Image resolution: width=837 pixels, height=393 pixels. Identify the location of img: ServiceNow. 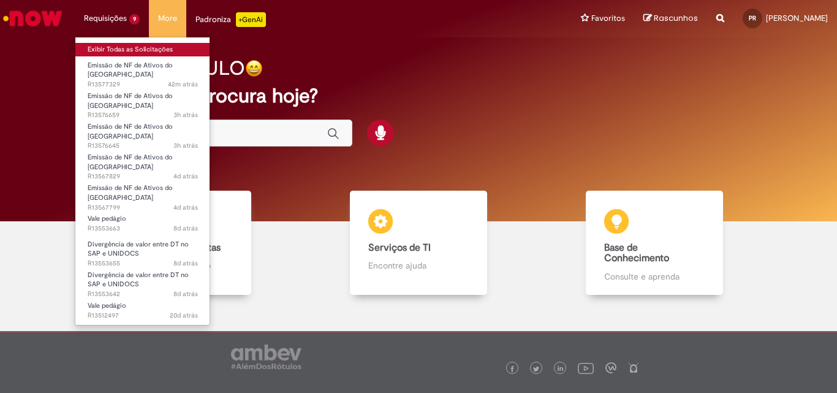
(32, 18).